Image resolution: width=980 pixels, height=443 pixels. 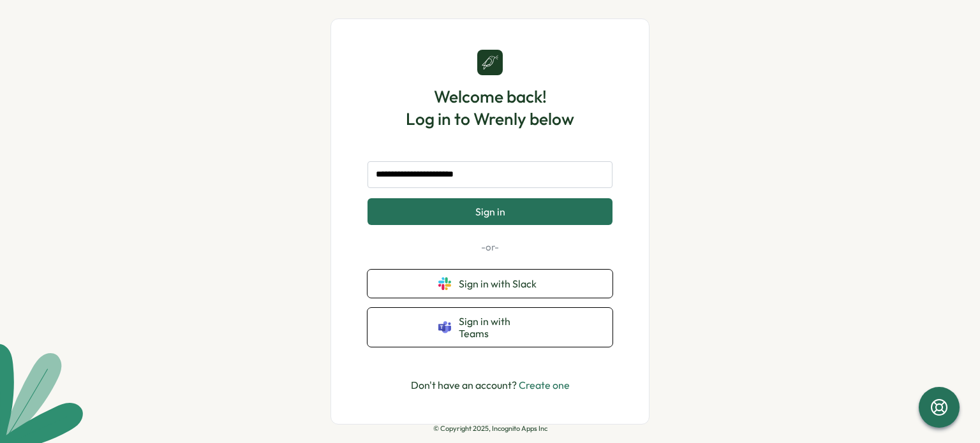 What do you see at coordinates (490, 428) in the screenshot?
I see `p: © Copyright 2025, Incognito Apps Inc` at bounding box center [490, 428].